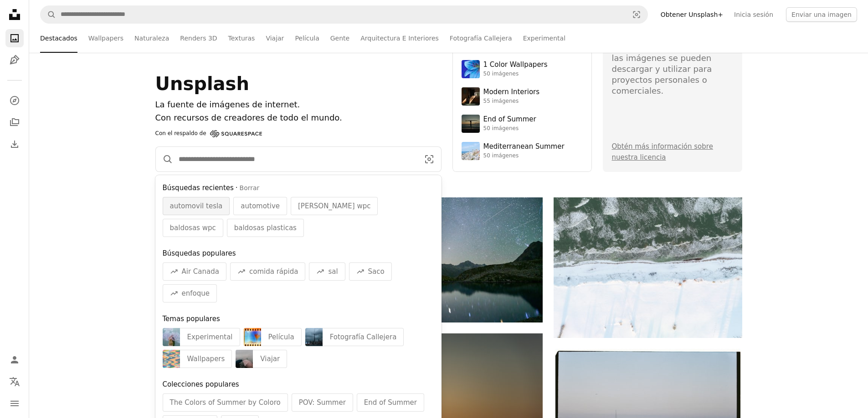  I want to click on button: Idioma, so click(15, 382).